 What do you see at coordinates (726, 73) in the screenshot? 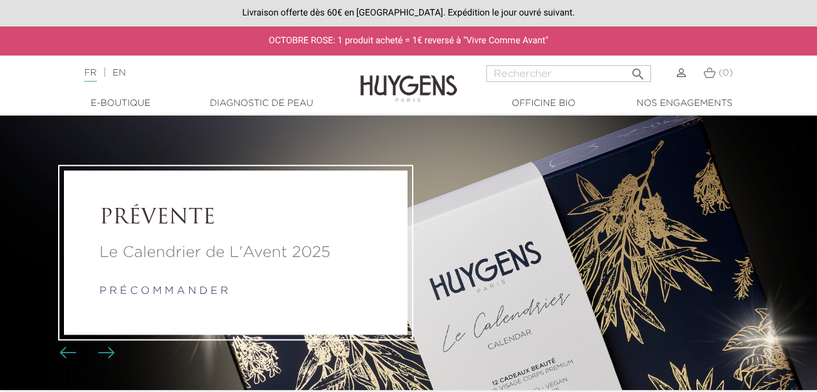
I see `span: (0)` at bounding box center [726, 73].